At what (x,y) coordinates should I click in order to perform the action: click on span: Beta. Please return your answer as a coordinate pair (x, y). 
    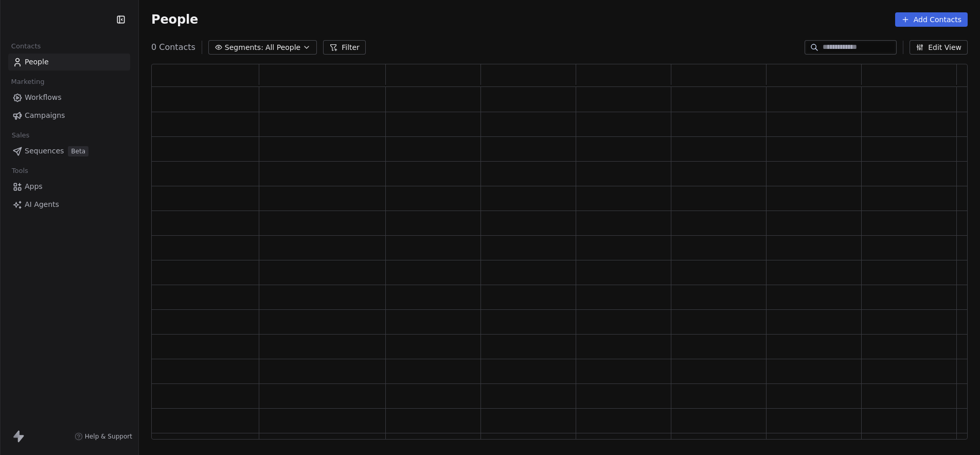
    Looking at the image, I should click on (78, 151).